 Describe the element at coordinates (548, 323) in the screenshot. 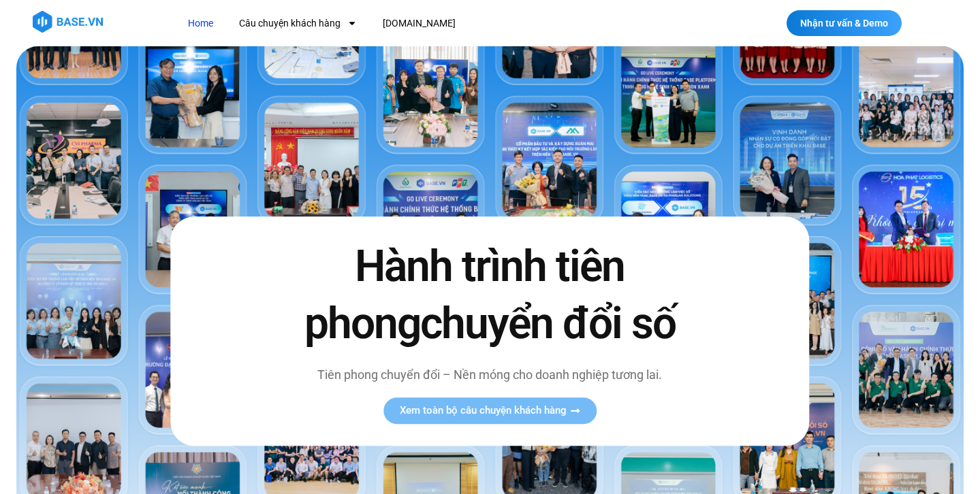

I see `span: chuyển đổi số` at that location.